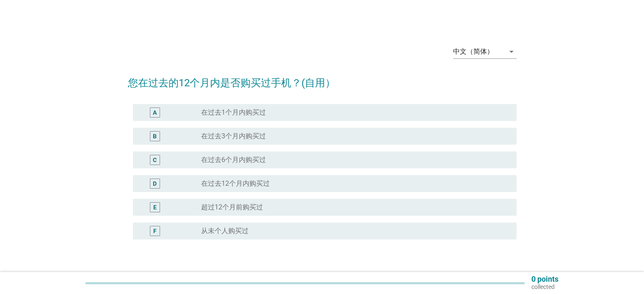  Describe the element at coordinates (155, 160) in the screenshot. I see `div: C` at that location.